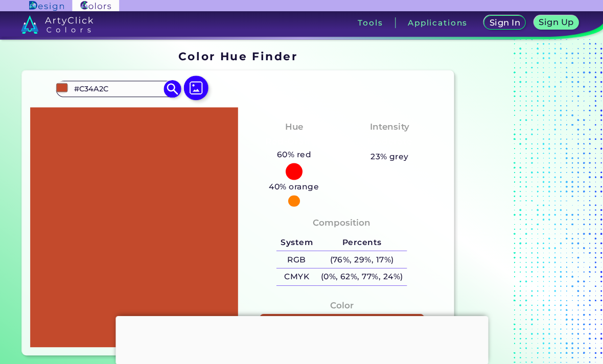 The image size is (603, 364). What do you see at coordinates (296, 242) in the screenshot?
I see `h5: System` at bounding box center [296, 242].